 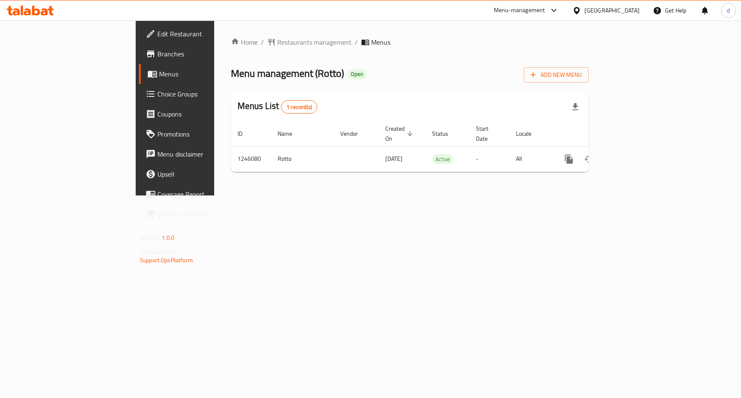 I want to click on span: Choice Groups, so click(x=205, y=94).